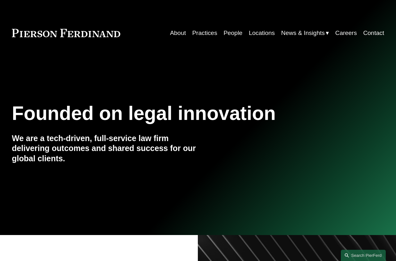 The height and width of the screenshot is (261, 396). Describe the element at coordinates (303, 33) in the screenshot. I see `span: News & Insights` at that location.